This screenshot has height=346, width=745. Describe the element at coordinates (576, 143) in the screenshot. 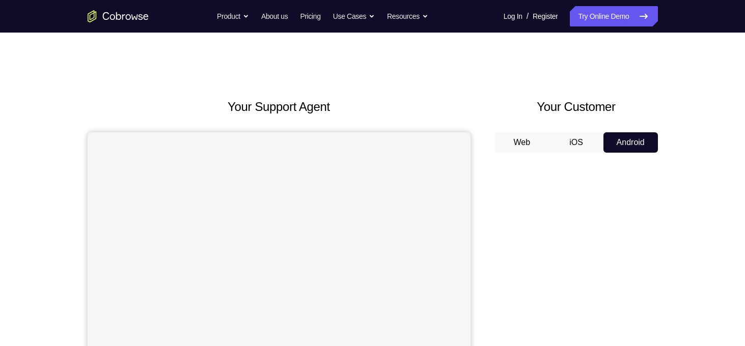

I see `button: iOS` at that location.